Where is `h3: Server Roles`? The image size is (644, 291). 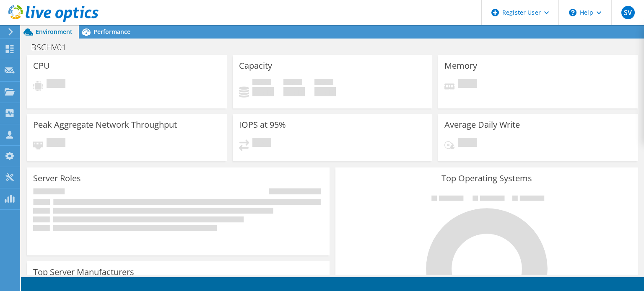 h3: Server Roles is located at coordinates (57, 178).